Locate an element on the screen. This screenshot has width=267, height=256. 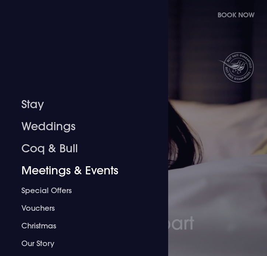
a: Vouchers is located at coordinates (80, 209).